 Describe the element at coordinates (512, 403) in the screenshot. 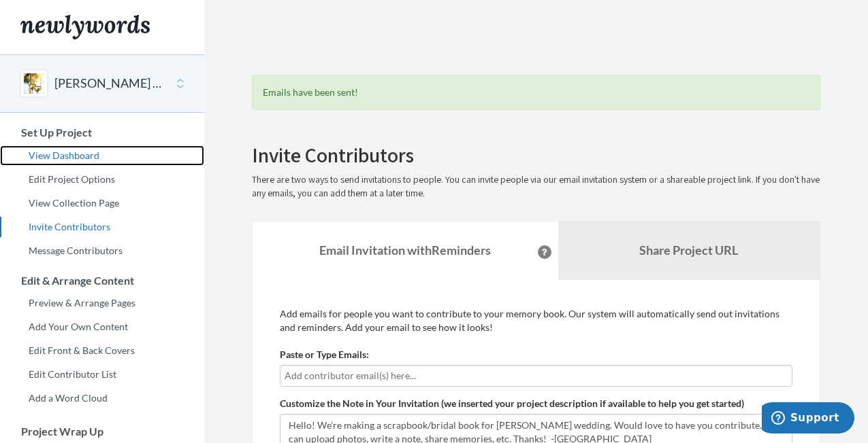

I see `label: Customize the Note in Your Invitation (we inserted your project description if available to help ...` at that location.